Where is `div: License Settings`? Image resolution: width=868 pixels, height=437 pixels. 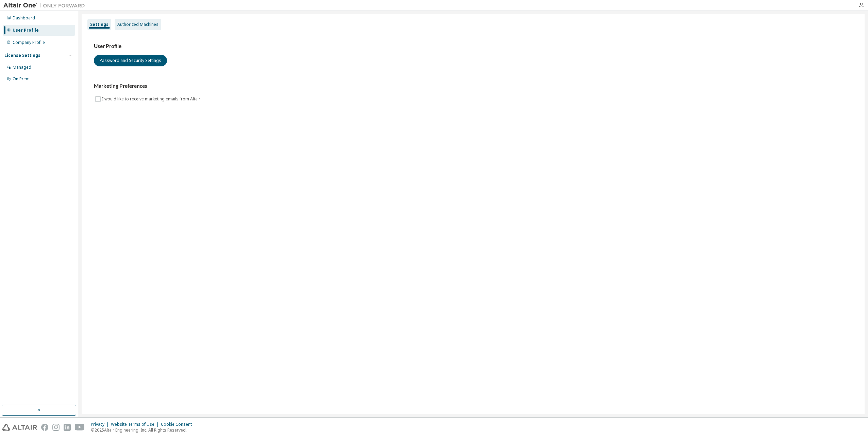 div: License Settings is located at coordinates (22, 56).